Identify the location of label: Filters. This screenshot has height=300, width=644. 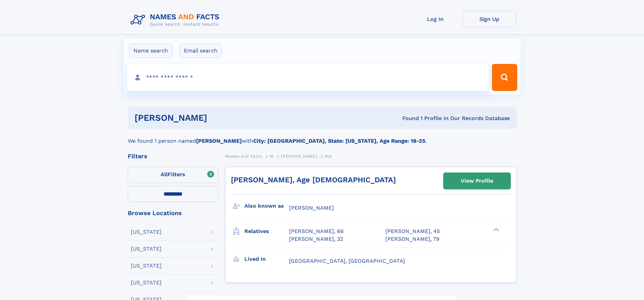
(173, 175).